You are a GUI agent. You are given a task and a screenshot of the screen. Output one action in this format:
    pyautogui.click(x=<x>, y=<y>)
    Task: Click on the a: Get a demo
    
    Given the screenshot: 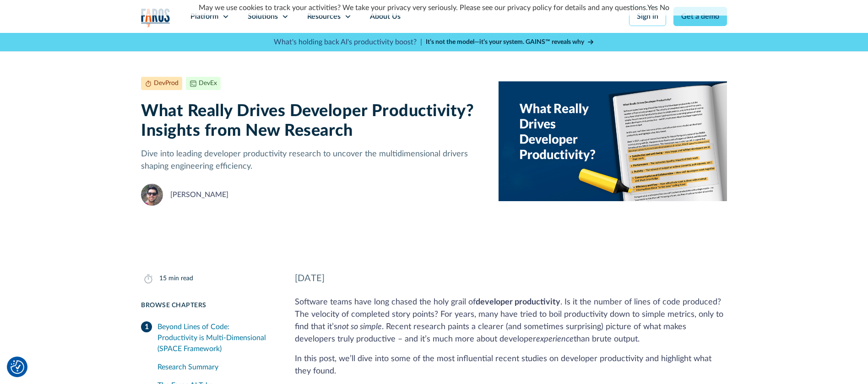 What is the action you would take?
    pyautogui.click(x=700, y=16)
    